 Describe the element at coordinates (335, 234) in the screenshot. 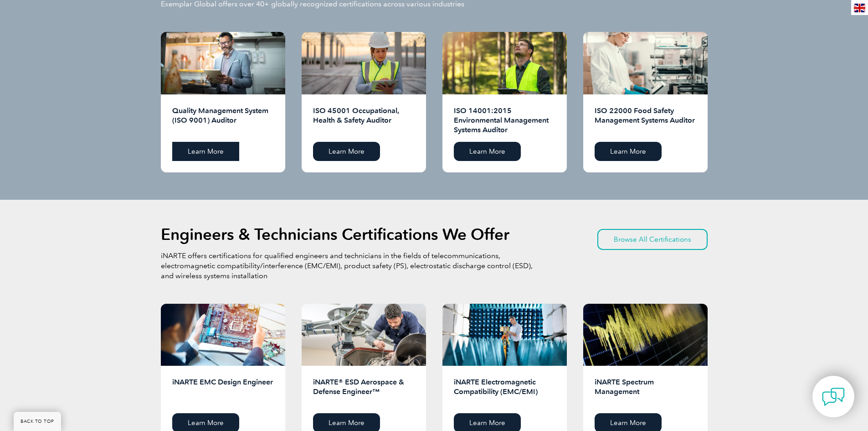

I see `h2: Engineers & Technicians Certifications We Offer` at that location.